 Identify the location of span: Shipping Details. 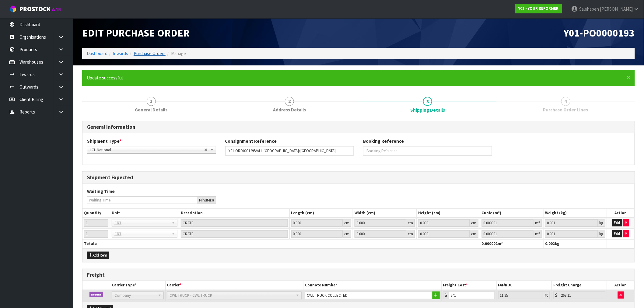
(428, 110).